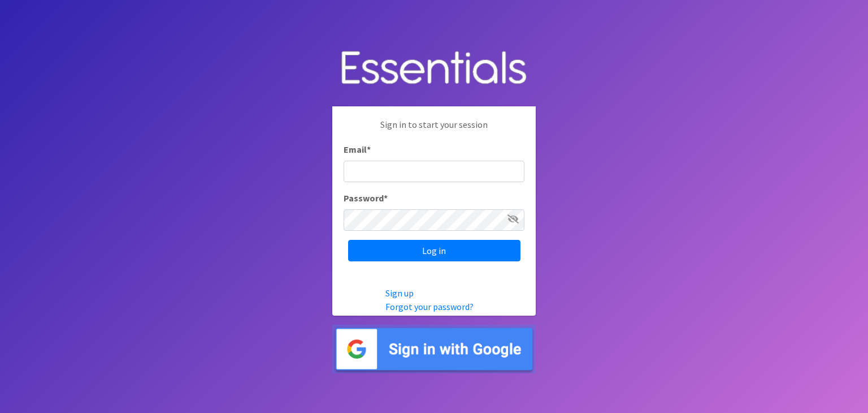 Image resolution: width=868 pixels, height=413 pixels. What do you see at coordinates (434, 349) in the screenshot?
I see `img: Sign in with Google` at bounding box center [434, 349].